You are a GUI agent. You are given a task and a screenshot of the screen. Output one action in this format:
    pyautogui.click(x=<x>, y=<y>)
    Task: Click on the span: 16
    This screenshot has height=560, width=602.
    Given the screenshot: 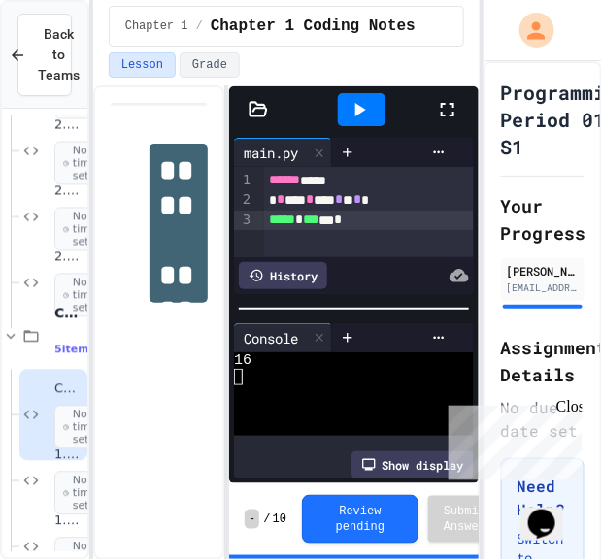 What is the action you would take?
    pyautogui.click(x=243, y=360)
    